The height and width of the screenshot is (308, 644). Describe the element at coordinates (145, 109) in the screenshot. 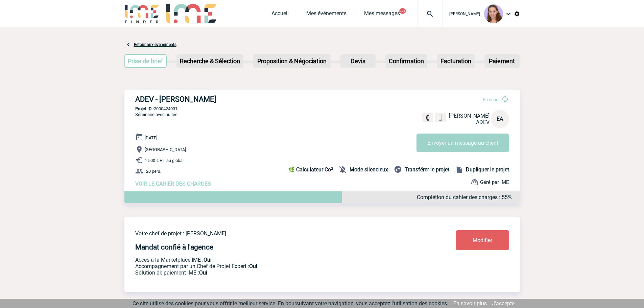

I see `b: Projet ID :` at that location.